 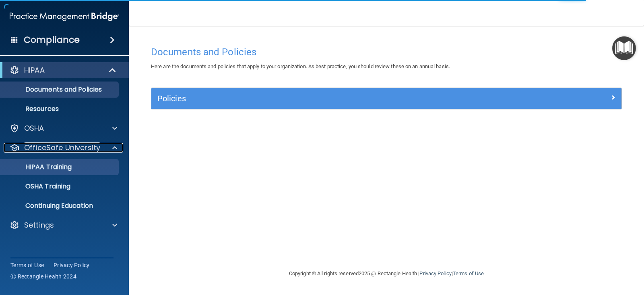 I want to click on p: OfficeSafe University, so click(x=62, y=148).